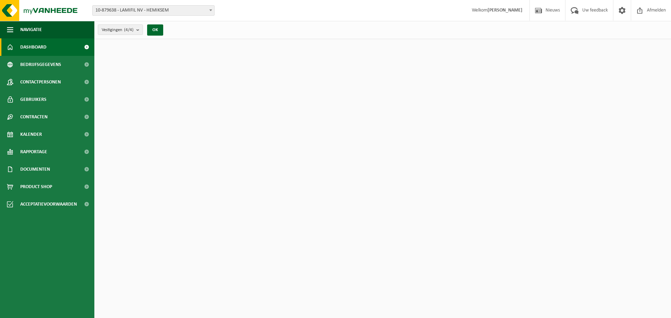 This screenshot has height=318, width=671. What do you see at coordinates (33, 100) in the screenshot?
I see `span: Gebruikers` at bounding box center [33, 100].